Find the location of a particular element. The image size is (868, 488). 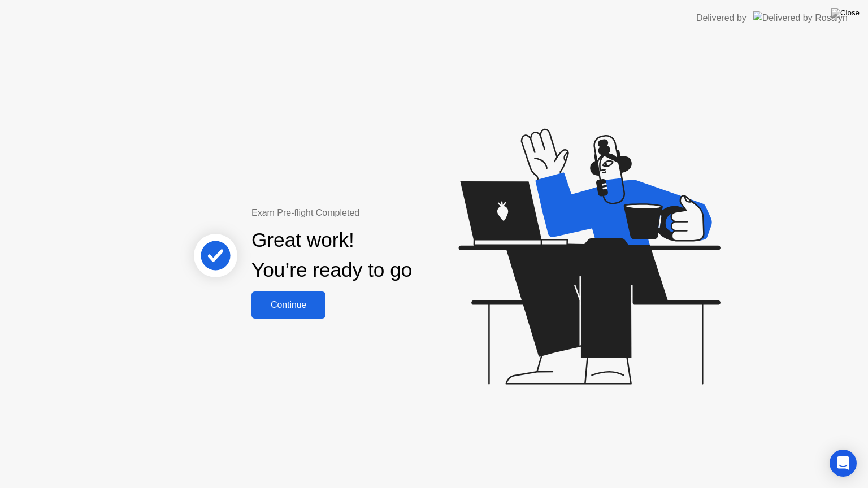

div: Exam Pre-flight Completed is located at coordinates (368, 213).